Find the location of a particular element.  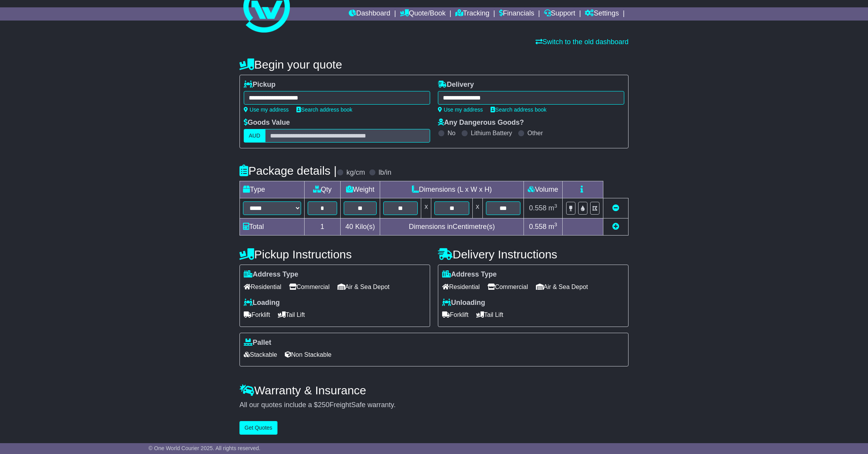

a: Support is located at coordinates (560, 14).